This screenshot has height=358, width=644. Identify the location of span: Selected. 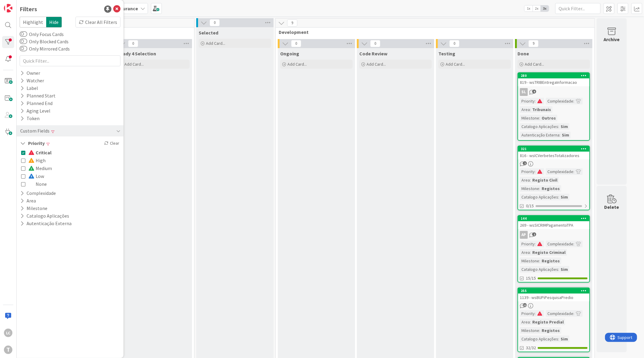
(208, 33).